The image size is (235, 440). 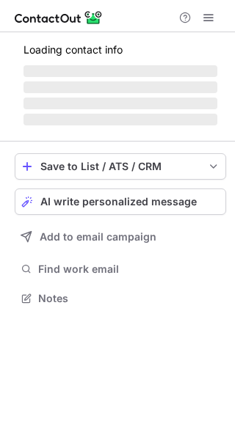 I want to click on img: ContactOut v5.3.10, so click(x=59, y=18).